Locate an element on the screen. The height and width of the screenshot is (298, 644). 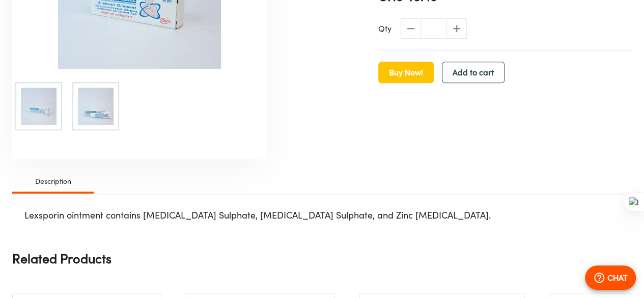
p: CHAT is located at coordinates (618, 277).